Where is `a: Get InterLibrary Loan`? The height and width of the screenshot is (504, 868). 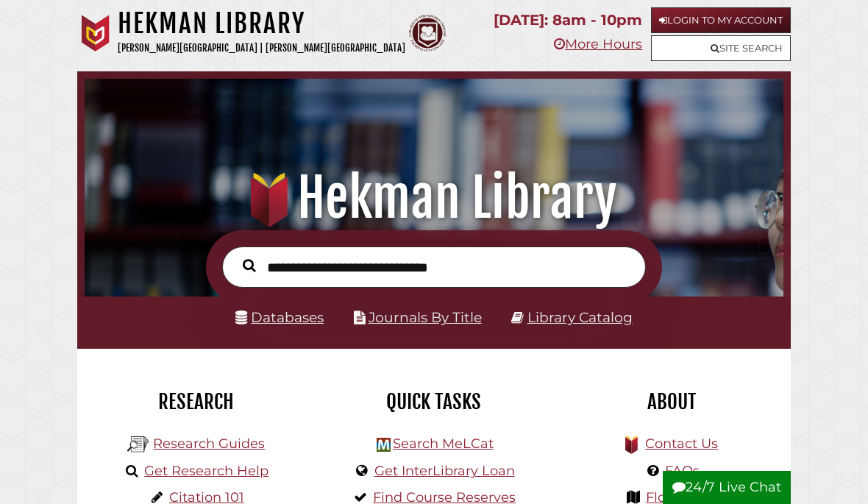
a: Get InterLibrary Loan is located at coordinates (444, 471).